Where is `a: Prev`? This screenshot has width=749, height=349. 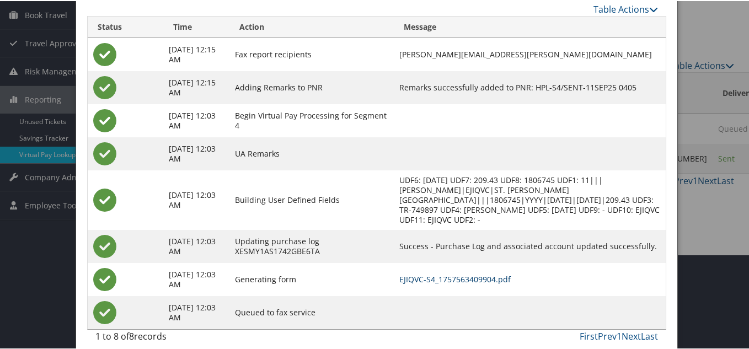
a: Prev is located at coordinates (608, 336).